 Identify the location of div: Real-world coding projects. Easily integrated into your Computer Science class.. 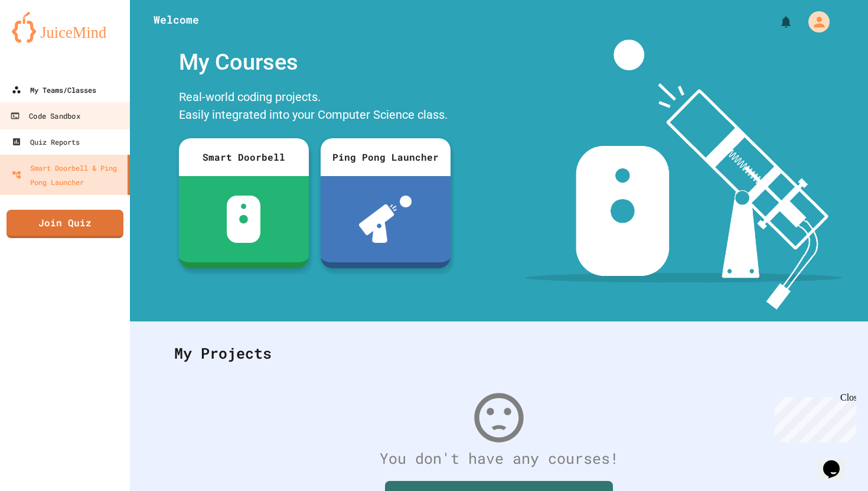
(315, 107).